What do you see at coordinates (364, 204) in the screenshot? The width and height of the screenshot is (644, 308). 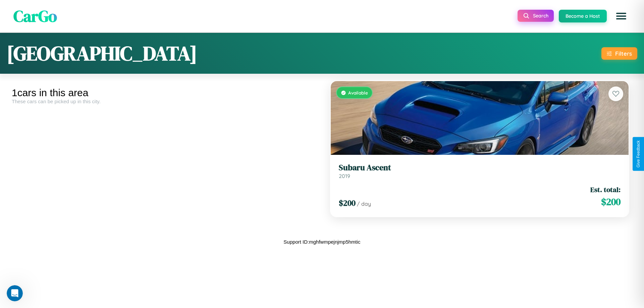 I see `span: / day` at bounding box center [364, 204].